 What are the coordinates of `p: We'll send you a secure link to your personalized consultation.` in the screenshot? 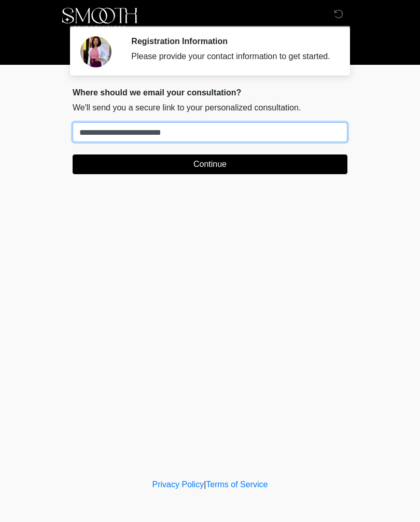 It's located at (210, 107).